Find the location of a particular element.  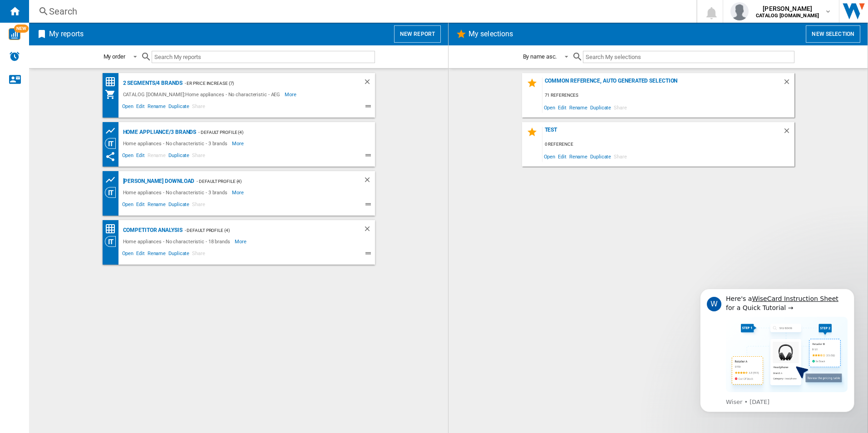

input: Search My selections is located at coordinates (688, 56).